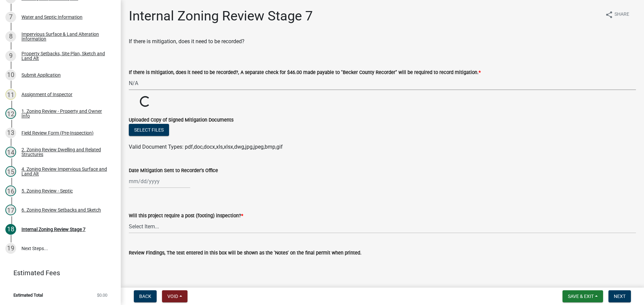 This screenshot has width=644, height=305. Describe the element at coordinates (28, 295) in the screenshot. I see `span: Estimated Total` at that location.